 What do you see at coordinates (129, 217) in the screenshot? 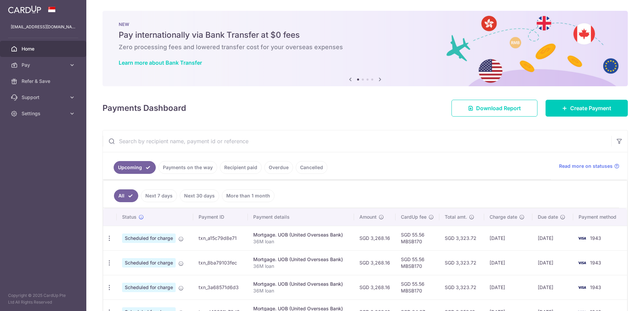
I see `span: Status` at bounding box center [129, 217].